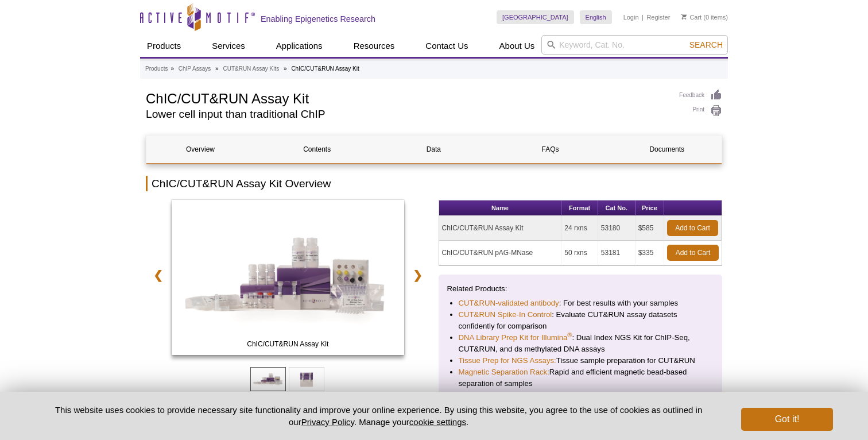 Image resolution: width=868 pixels, height=440 pixels. What do you see at coordinates (505, 315) in the screenshot?
I see `a: CUT&RUN Spike-In Control` at bounding box center [505, 315].